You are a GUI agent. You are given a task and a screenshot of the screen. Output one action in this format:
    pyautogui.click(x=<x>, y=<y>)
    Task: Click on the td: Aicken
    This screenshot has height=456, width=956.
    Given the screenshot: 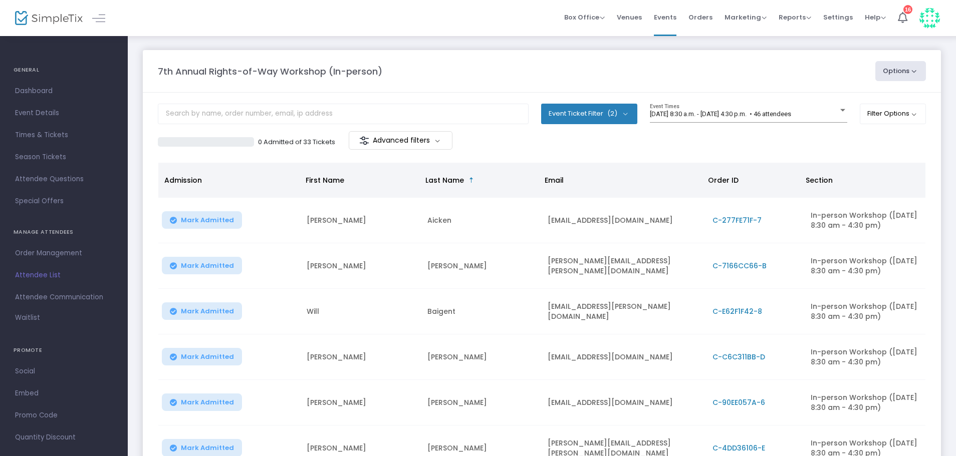 What is the action you would take?
    pyautogui.click(x=481, y=220)
    